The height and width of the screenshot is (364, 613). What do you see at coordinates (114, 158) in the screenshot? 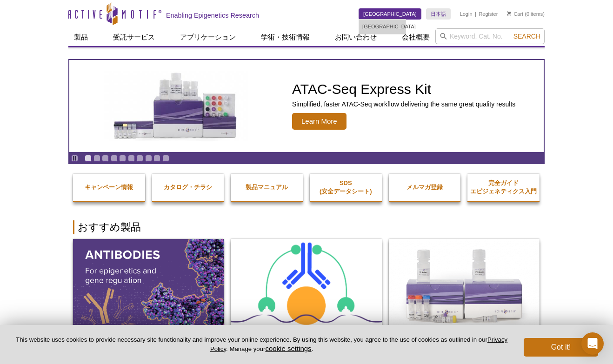
I see `a: Go to slide 4` at bounding box center [114, 158].